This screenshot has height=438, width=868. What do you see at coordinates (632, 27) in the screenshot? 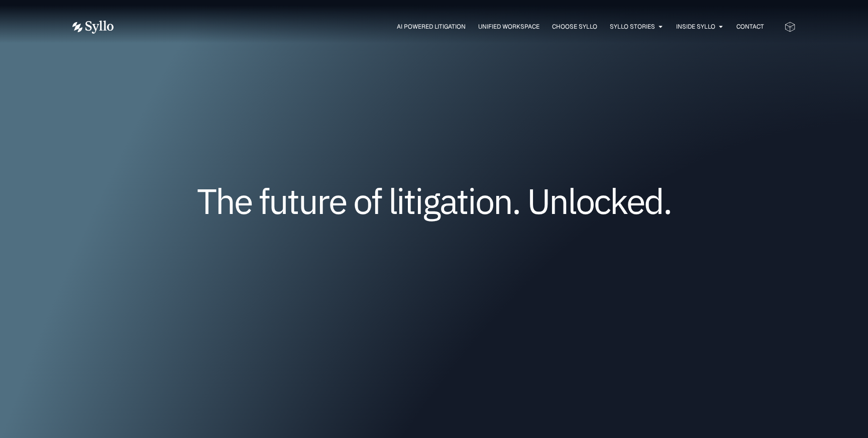
I see `a: Syllo Stories` at bounding box center [632, 27].